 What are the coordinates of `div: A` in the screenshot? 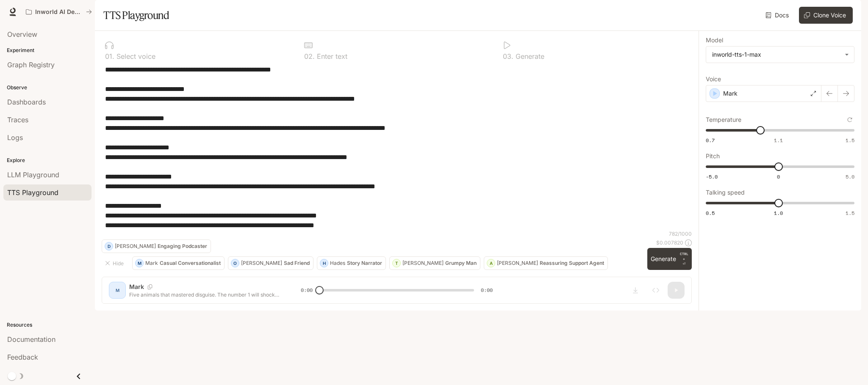 It's located at (491, 263).